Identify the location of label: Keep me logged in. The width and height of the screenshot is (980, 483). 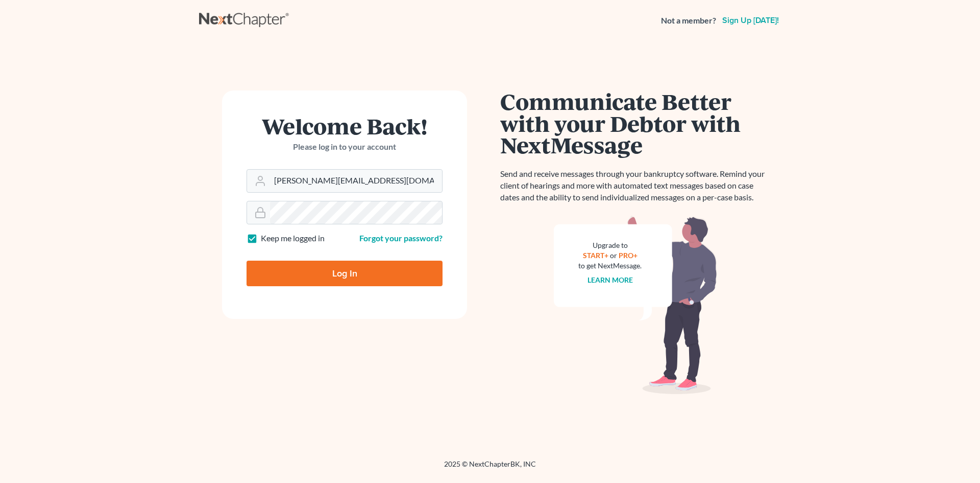
(293, 238).